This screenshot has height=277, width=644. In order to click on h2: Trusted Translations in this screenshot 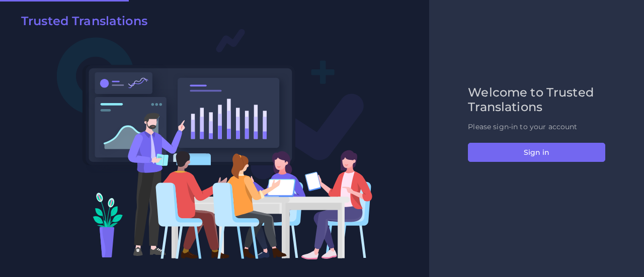, I will do `click(84, 21)`.